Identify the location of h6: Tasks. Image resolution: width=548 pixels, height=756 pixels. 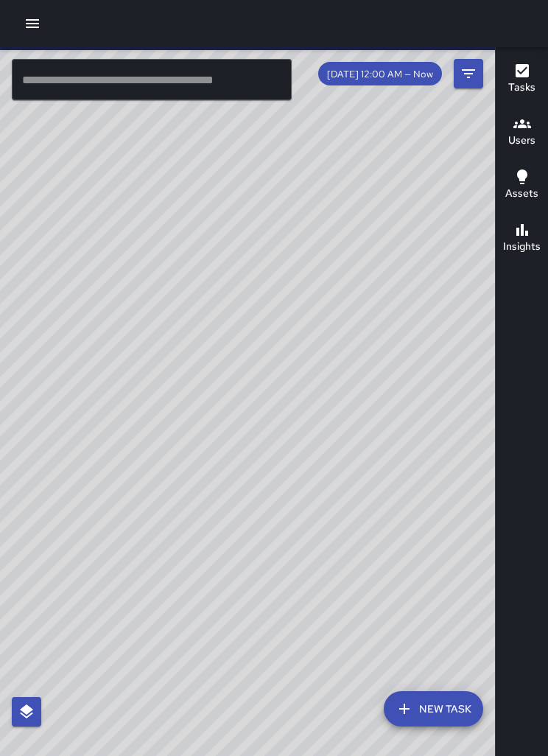
(521, 88).